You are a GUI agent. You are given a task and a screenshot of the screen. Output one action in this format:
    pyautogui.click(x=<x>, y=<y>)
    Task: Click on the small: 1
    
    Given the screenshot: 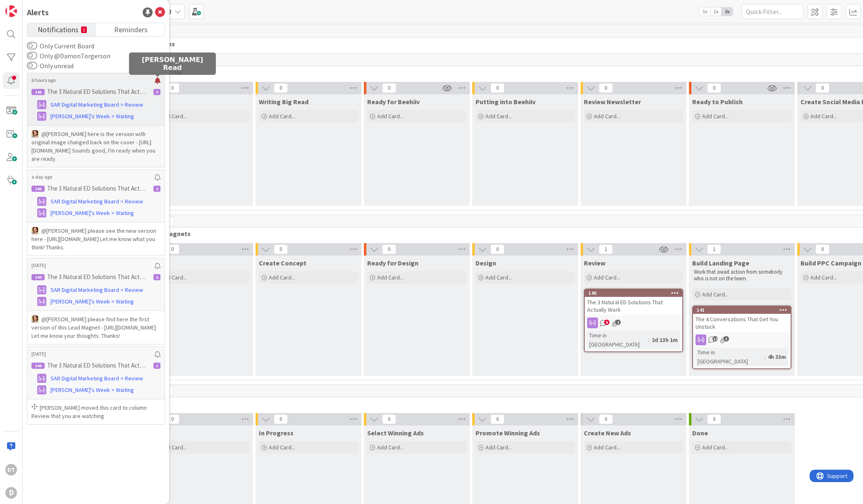 What is the action you would take?
    pyautogui.click(x=84, y=30)
    